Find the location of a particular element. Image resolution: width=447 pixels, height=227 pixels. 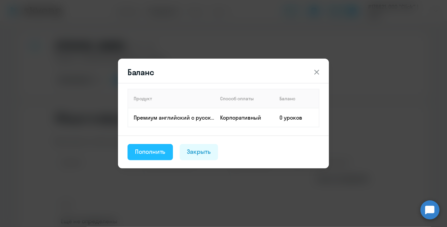

td: 0 уроков is located at coordinates (297, 118).